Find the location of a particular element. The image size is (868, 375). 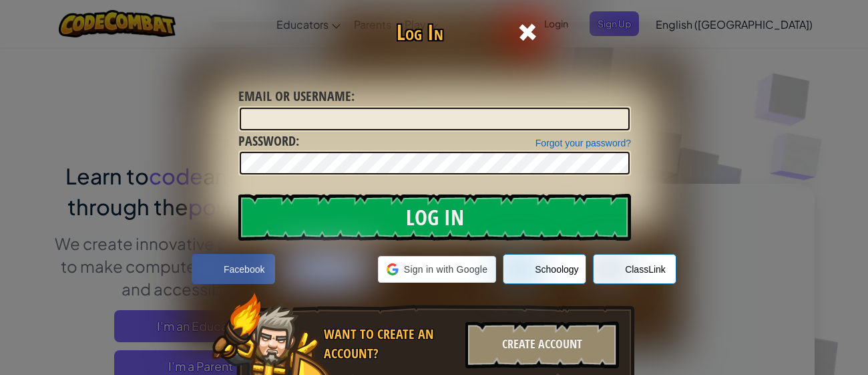

h1: Log In is located at coordinates (419, 32).